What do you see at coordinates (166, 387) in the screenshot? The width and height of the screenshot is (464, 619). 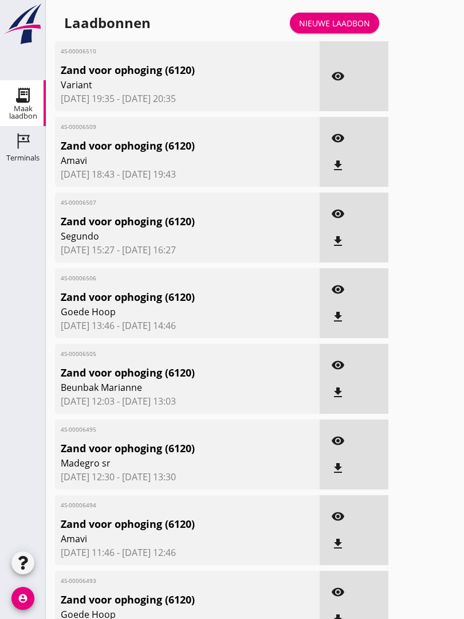 I see `span: Beunbak Marianne` at bounding box center [166, 387].